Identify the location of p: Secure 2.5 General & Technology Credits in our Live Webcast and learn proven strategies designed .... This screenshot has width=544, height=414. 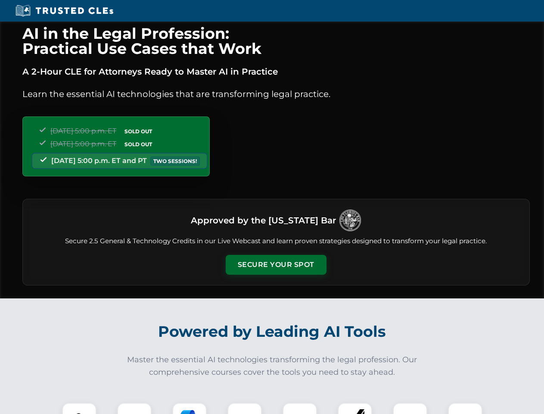
(276, 241).